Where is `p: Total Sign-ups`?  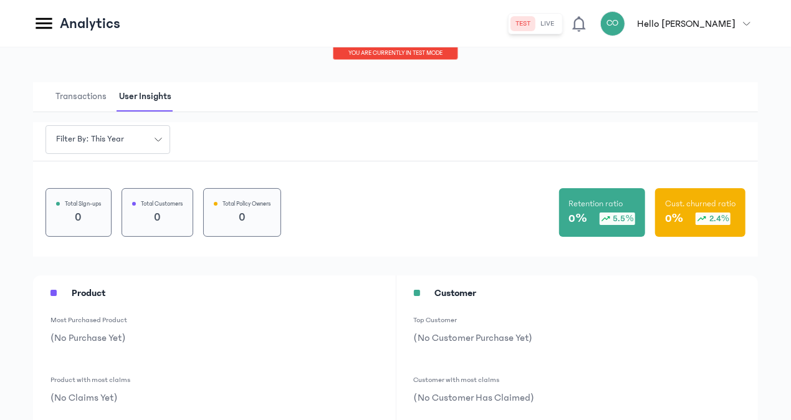
p: Total Sign-ups is located at coordinates (83, 204).